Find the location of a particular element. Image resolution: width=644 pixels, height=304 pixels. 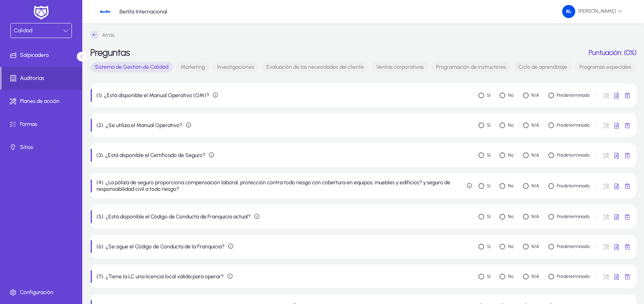

font: Investigaciones is located at coordinates (235, 66).